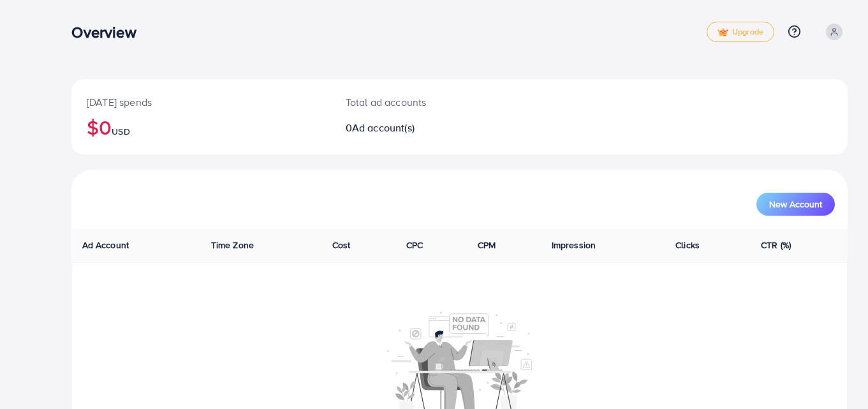 This screenshot has width=868, height=409. What do you see at coordinates (574, 245) in the screenshot?
I see `span: Impression` at bounding box center [574, 245].